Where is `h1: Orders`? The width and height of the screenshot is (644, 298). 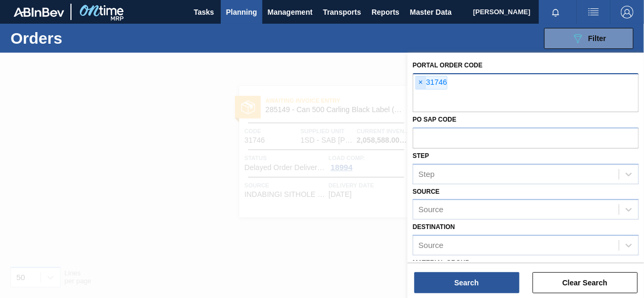
h1: Orders is located at coordinates (82, 38).